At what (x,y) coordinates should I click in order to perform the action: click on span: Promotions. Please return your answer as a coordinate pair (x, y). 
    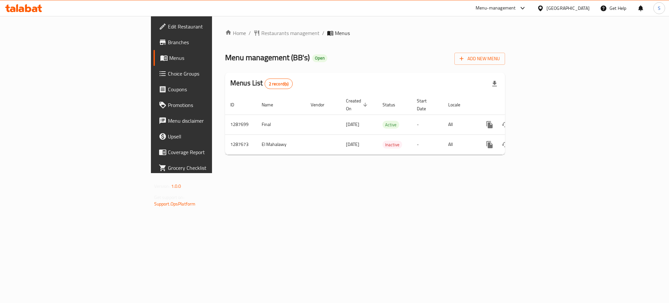
    Looking at the image, I should click on (213, 105).